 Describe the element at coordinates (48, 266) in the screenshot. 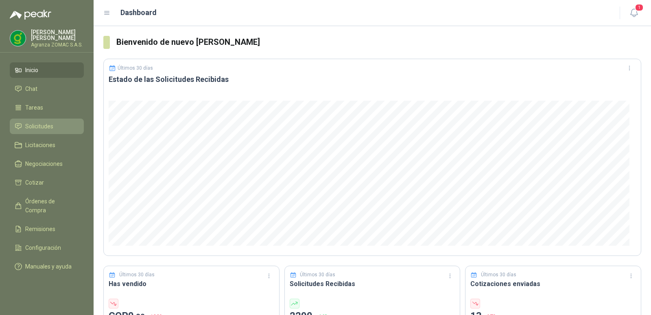

I see `span: Manuales y ayuda` at that location.